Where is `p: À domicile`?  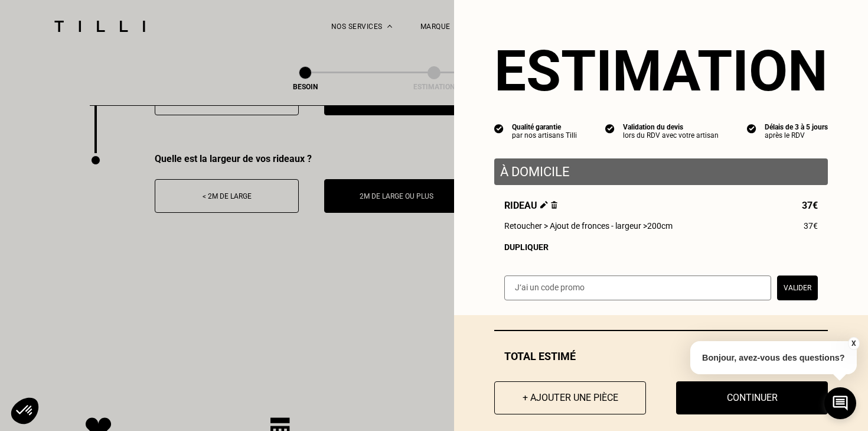 p: À domicile is located at coordinates (661, 171).